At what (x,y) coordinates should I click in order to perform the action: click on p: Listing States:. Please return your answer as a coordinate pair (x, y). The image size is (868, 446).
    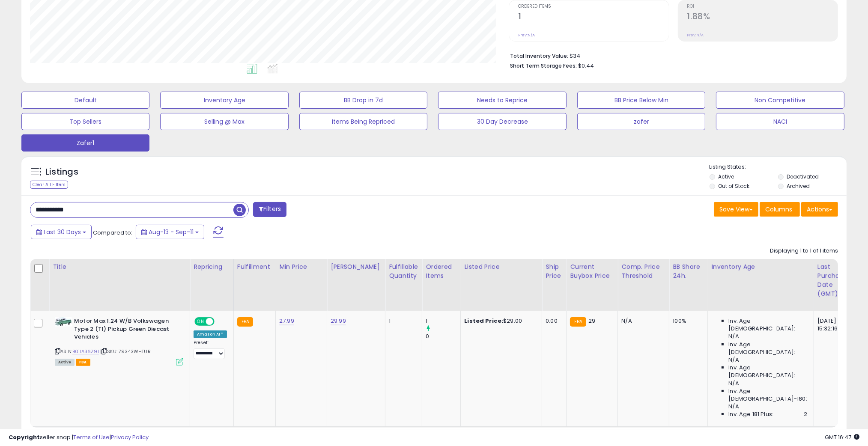
    Looking at the image, I should click on (778, 167).